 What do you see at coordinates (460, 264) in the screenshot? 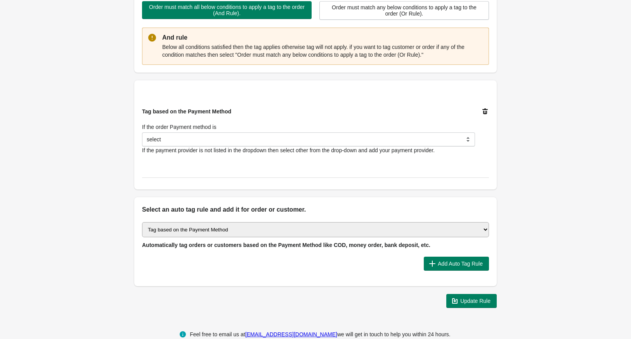
I see `span: Add Auto Tag Rule` at bounding box center [460, 264].